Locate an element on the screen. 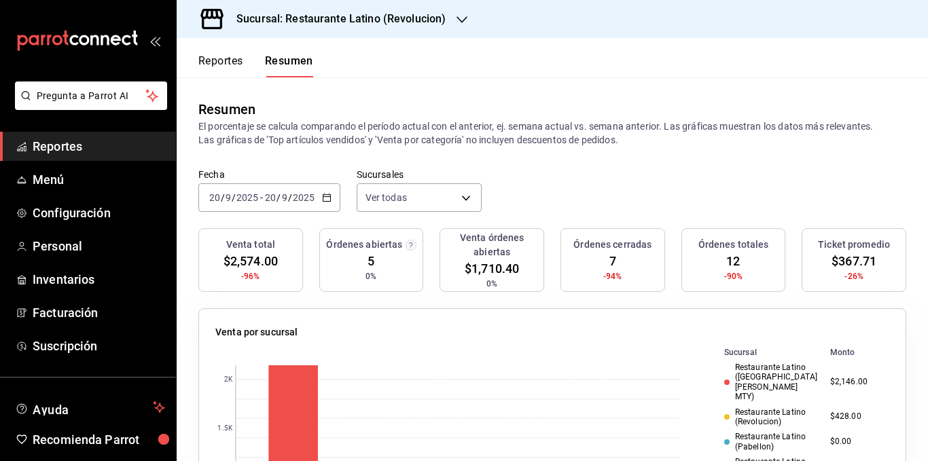 The height and width of the screenshot is (461, 928). span: Menú is located at coordinates (98, 179).